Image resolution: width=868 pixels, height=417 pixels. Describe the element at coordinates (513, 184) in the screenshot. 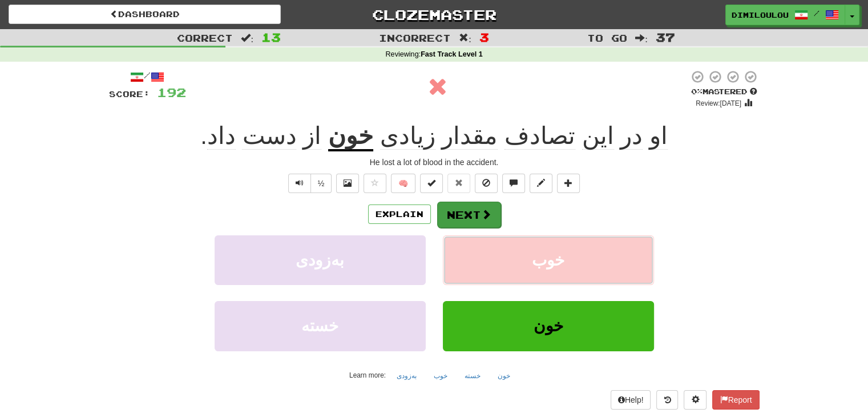

I see `button: Discuss sentence (alt+u)` at that location.